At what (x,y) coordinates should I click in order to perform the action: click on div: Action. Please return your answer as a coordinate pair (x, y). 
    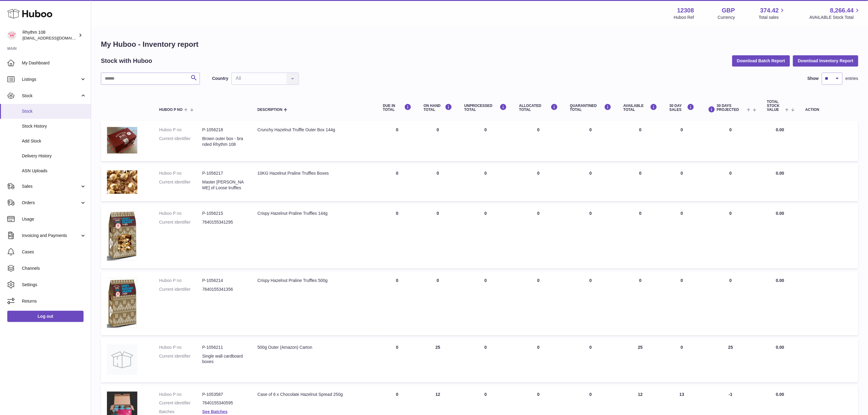
    Looking at the image, I should click on (828, 110).